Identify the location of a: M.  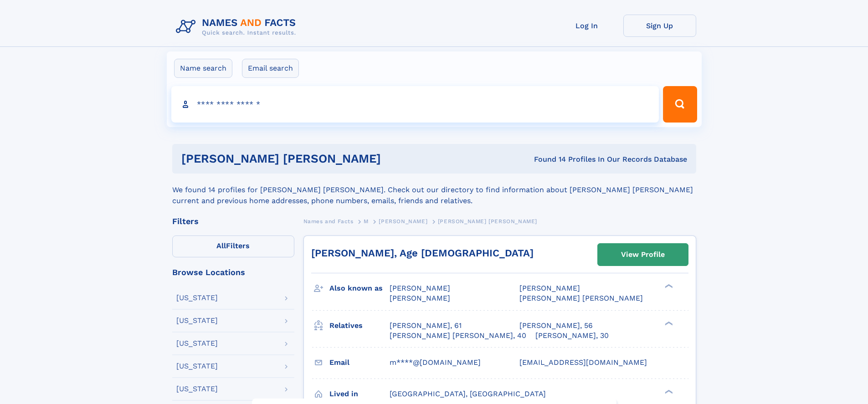
(366, 221).